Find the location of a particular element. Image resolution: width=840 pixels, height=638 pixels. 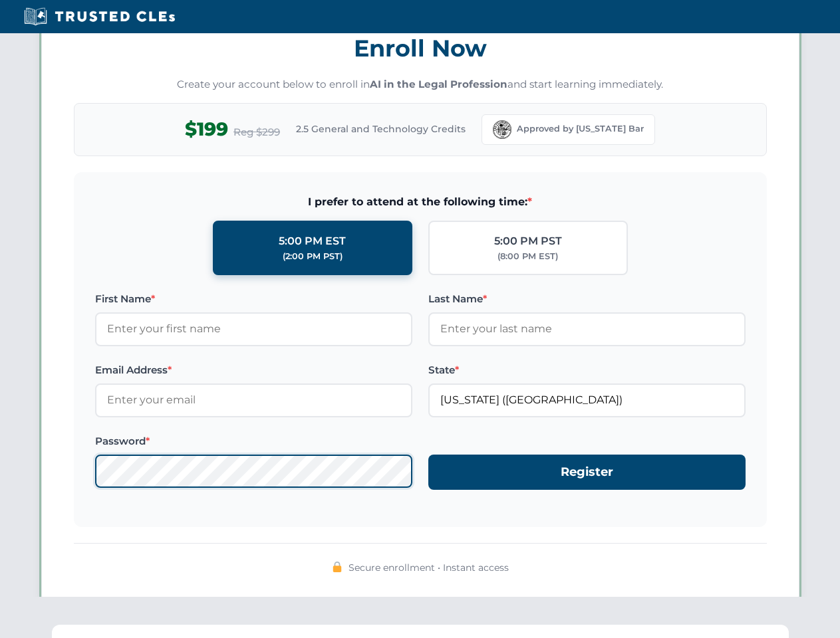

img: Florida Bar is located at coordinates (502, 130).